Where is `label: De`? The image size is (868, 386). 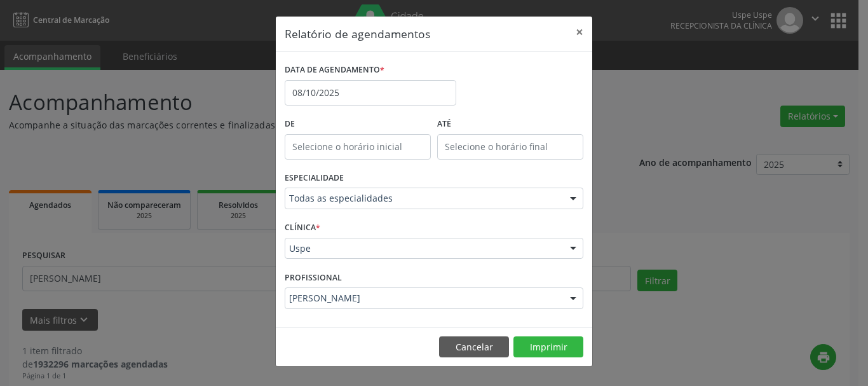
label: De is located at coordinates (358, 124).